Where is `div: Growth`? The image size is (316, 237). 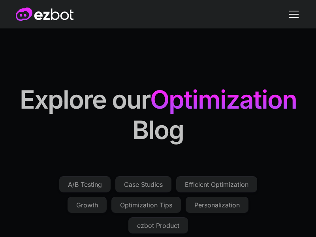 div: Growth is located at coordinates (87, 205).